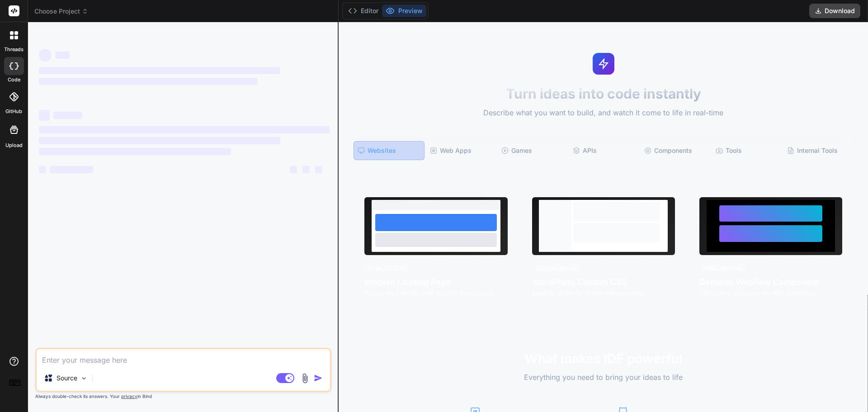 Image resolution: width=868 pixels, height=412 pixels. What do you see at coordinates (436, 282) in the screenshot?
I see `h4: Modern Landing Page` at bounding box center [436, 282].